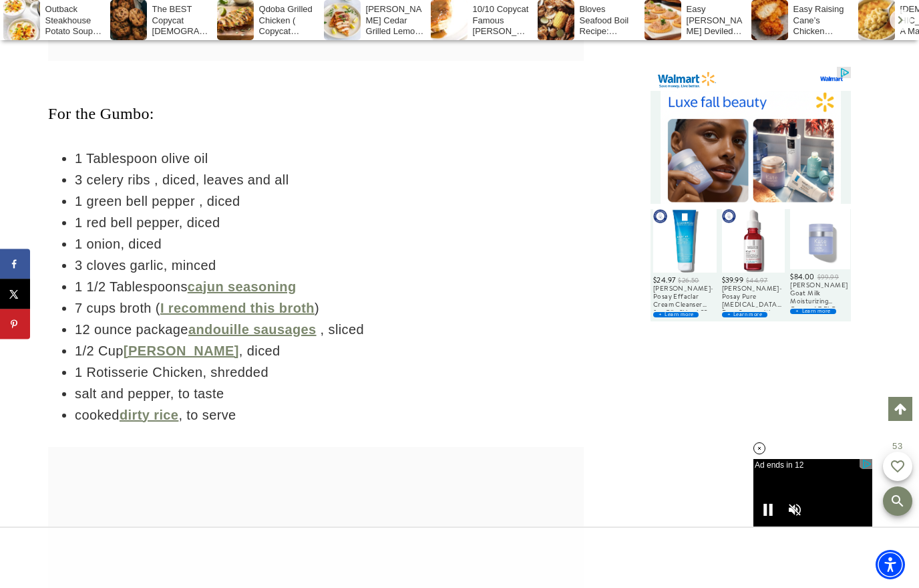 The height and width of the screenshot is (588, 919). Describe the element at coordinates (329, 265) in the screenshot. I see `li: 3 cloves garlic, minced` at that location.